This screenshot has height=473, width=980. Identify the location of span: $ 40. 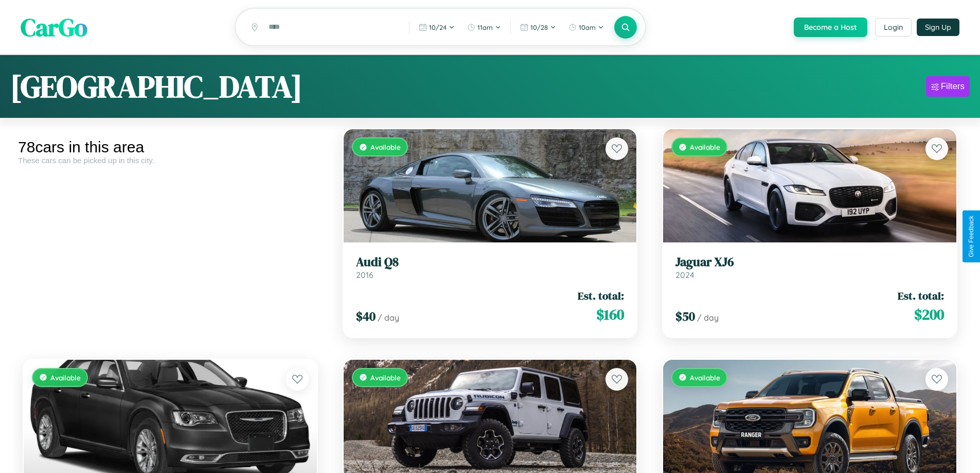
(366, 316).